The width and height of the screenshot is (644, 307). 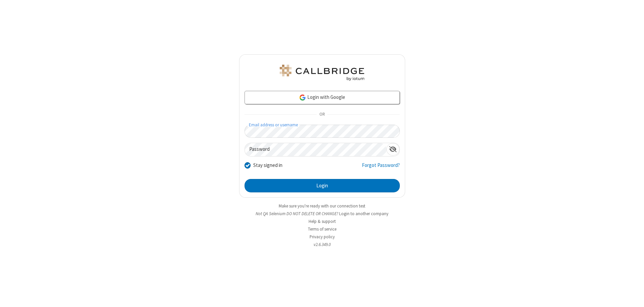 What do you see at coordinates (322, 221) in the screenshot?
I see `a: Help & support` at bounding box center [322, 221].